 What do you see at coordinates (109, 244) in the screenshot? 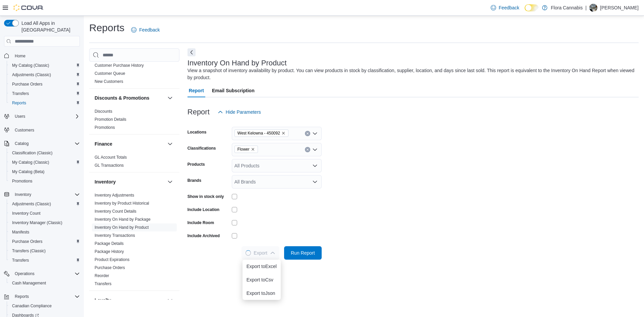
I see `a: Package Details` at bounding box center [109, 244].